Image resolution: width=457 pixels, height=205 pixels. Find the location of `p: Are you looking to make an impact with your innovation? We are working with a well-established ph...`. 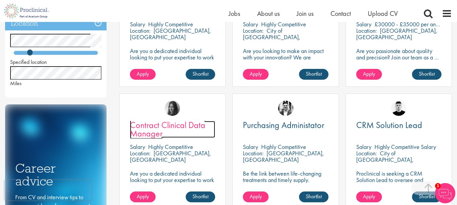

p: Are you looking to make an impact with your innovation? We are working with a well-established ph... is located at coordinates (285, 67).